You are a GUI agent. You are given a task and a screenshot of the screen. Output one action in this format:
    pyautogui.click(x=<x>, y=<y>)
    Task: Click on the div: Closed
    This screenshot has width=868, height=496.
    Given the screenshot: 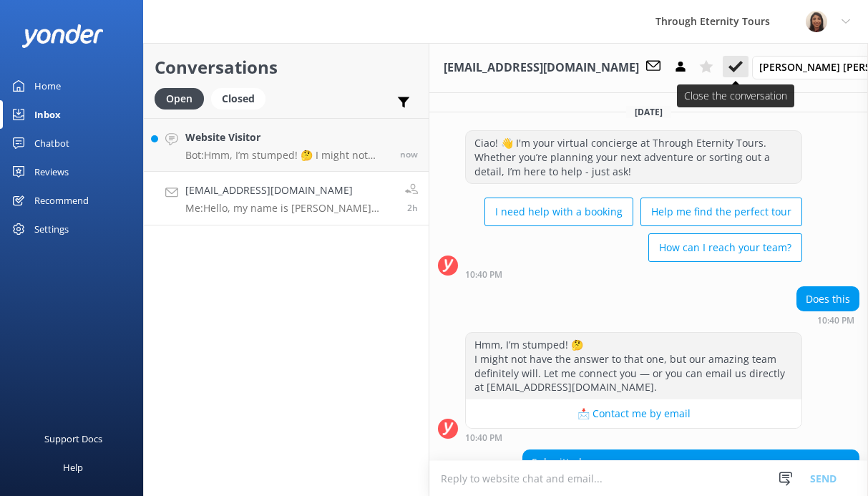 What is the action you would take?
    pyautogui.click(x=238, y=99)
    